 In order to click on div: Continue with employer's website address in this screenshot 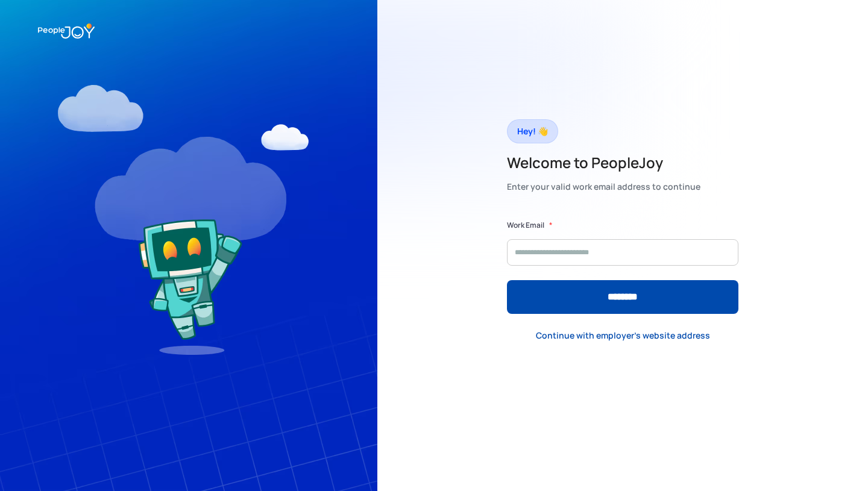, I will do `click(622, 335)`.